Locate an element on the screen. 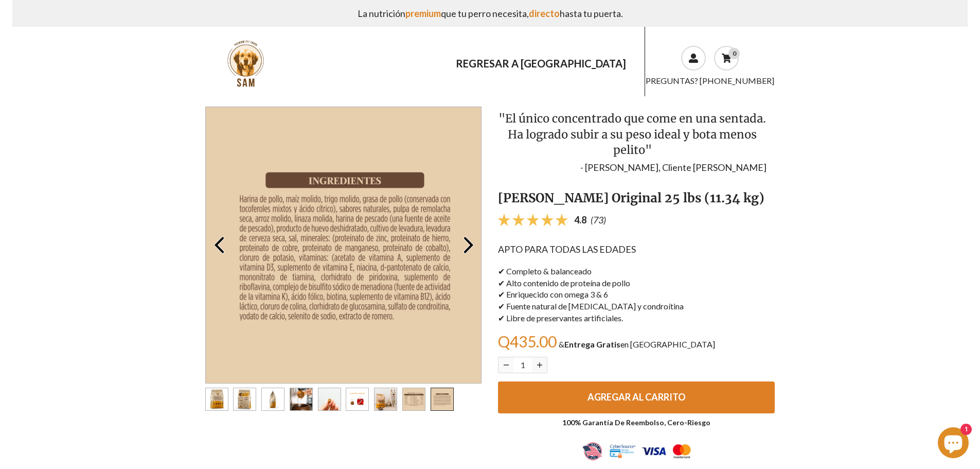  img: sam-croque-51.jpeg is located at coordinates (329, 398).